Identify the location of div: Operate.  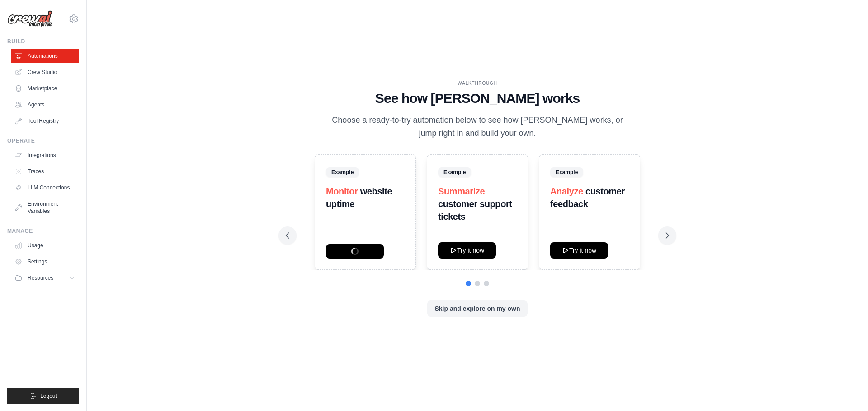
(43, 141).